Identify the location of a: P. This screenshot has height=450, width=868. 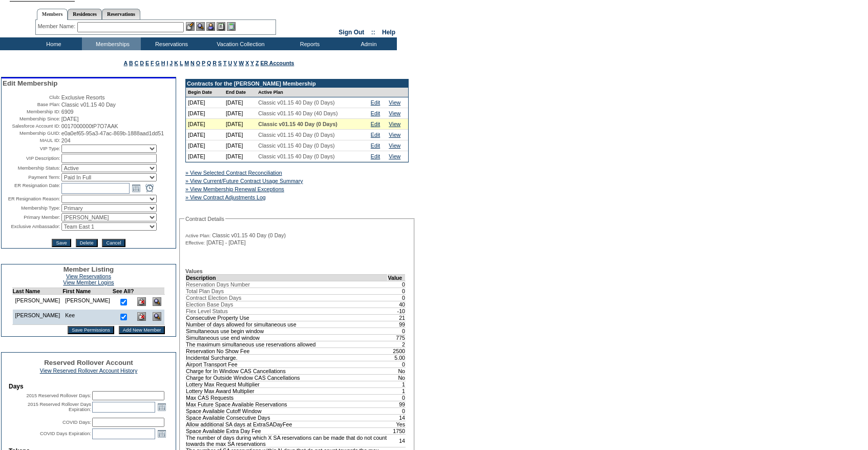
(203, 63).